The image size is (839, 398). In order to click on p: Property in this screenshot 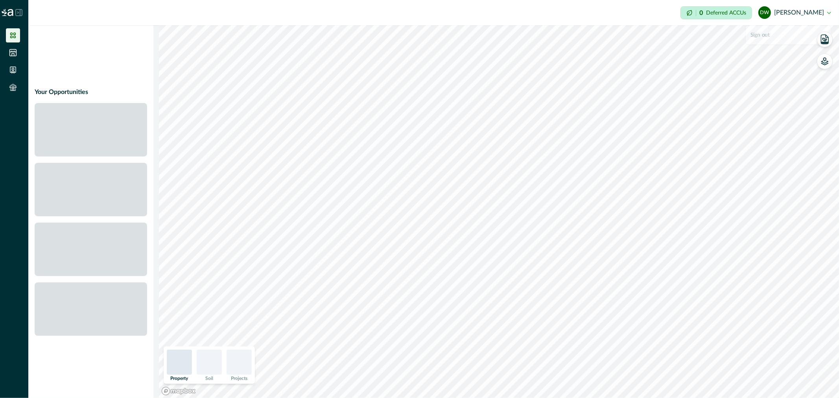, I will do `click(179, 379)`.